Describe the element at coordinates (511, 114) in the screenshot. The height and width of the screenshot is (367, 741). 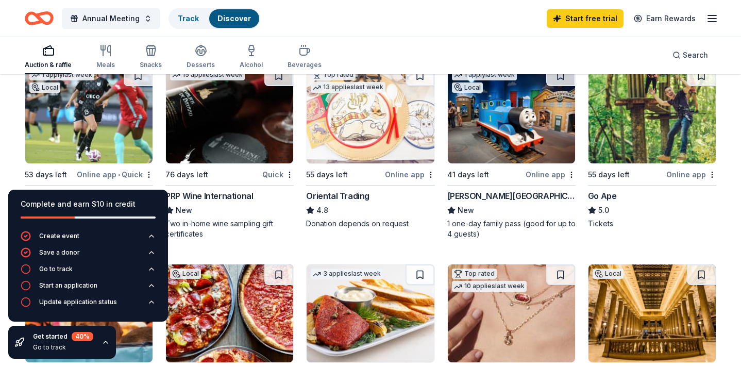
I see `img: Image for Kohl Children's Museum` at that location.